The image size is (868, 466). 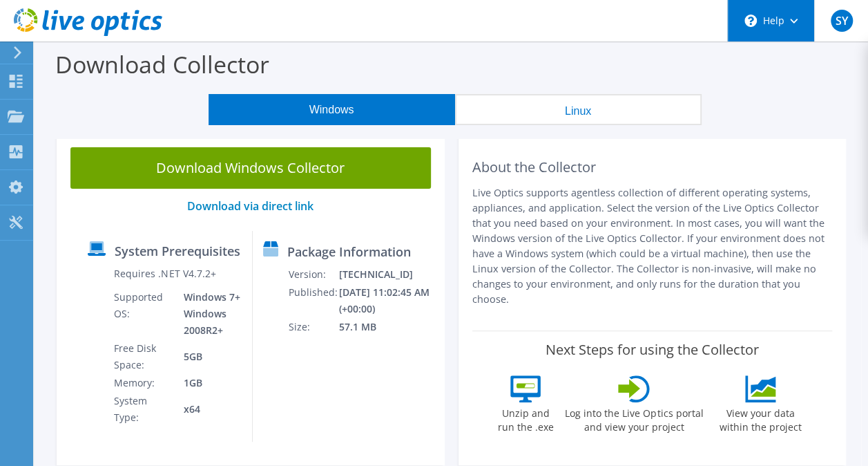 What do you see at coordinates (652, 350) in the screenshot?
I see `label: Next Steps for using the Collector` at bounding box center [652, 350].